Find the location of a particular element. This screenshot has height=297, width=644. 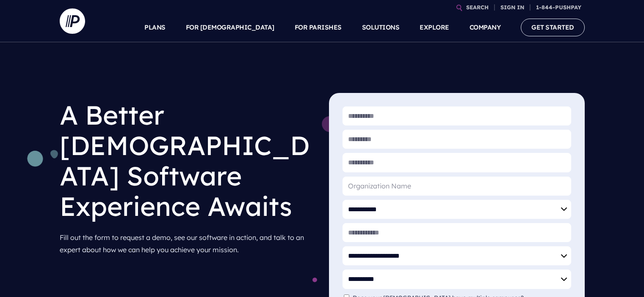

a: COMPANY is located at coordinates (485, 27).